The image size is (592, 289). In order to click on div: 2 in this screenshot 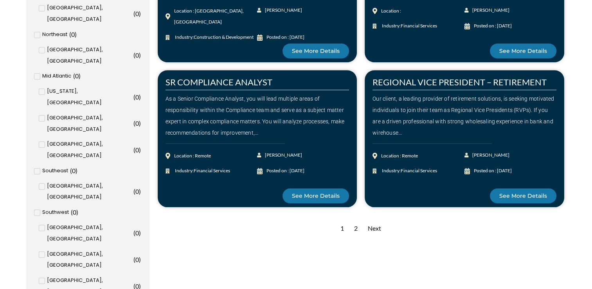, I will do `click(356, 228)`.